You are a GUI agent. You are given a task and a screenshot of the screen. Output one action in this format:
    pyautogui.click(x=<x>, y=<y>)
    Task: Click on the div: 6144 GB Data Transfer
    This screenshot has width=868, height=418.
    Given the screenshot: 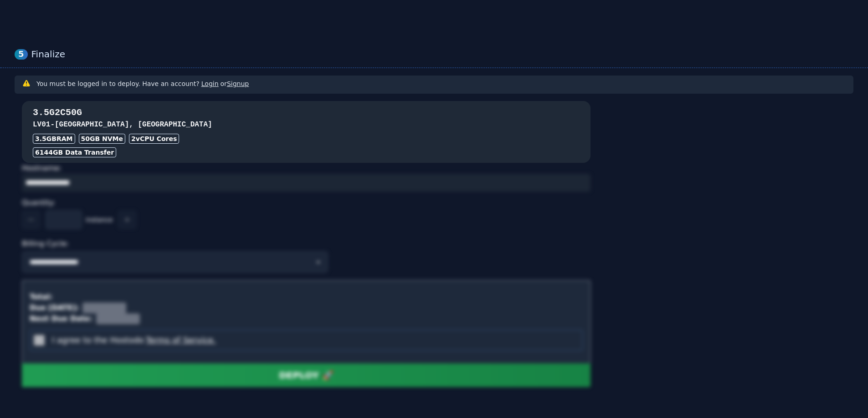 What is the action you would take?
    pyautogui.click(x=74, y=152)
    